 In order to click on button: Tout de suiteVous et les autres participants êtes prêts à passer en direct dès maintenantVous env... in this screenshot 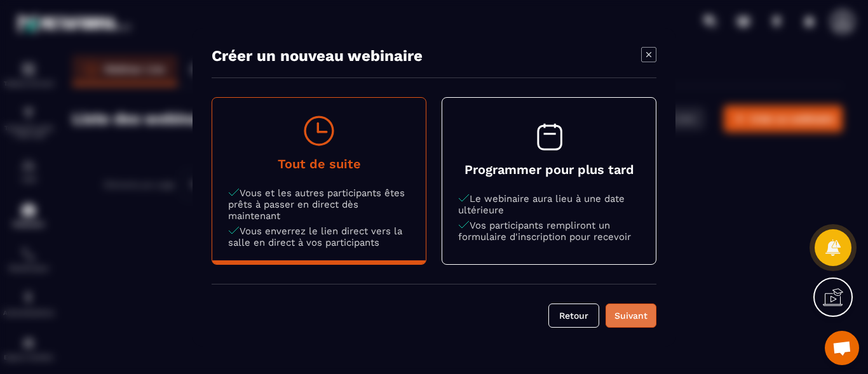, I will do `click(319, 181)`.